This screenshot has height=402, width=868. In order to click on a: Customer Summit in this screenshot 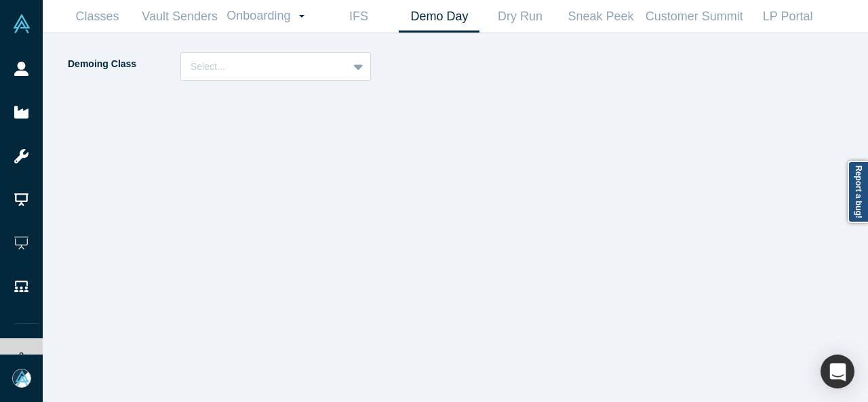, I will do `click(694, 16)`.